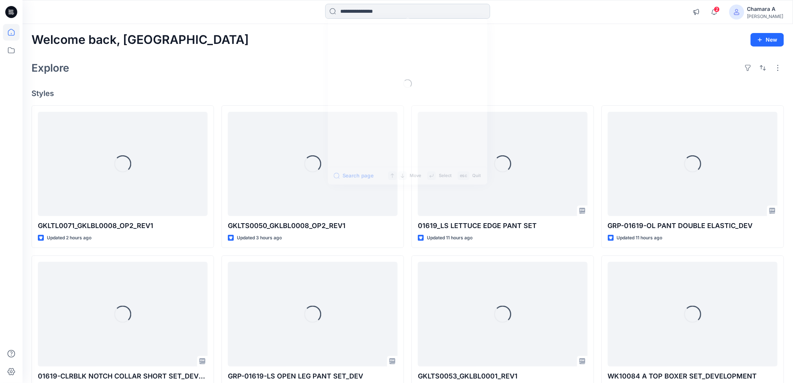 This screenshot has height=383, width=793. I want to click on p: 01619-CLRBLK NOTCH COLLAR SHORT SET_DEVELOPMENT, so click(123, 376).